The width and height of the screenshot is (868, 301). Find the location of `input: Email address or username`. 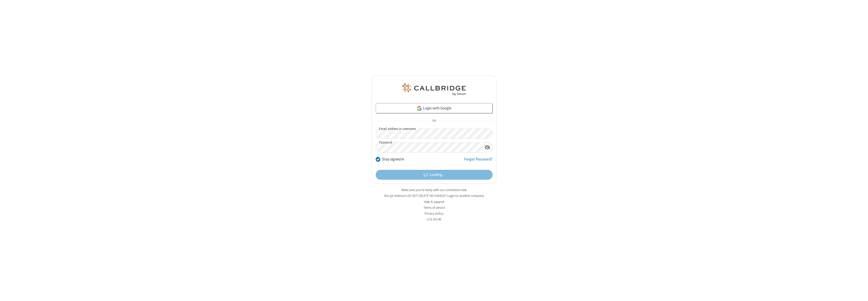

input: Email address or username is located at coordinates (434, 133).